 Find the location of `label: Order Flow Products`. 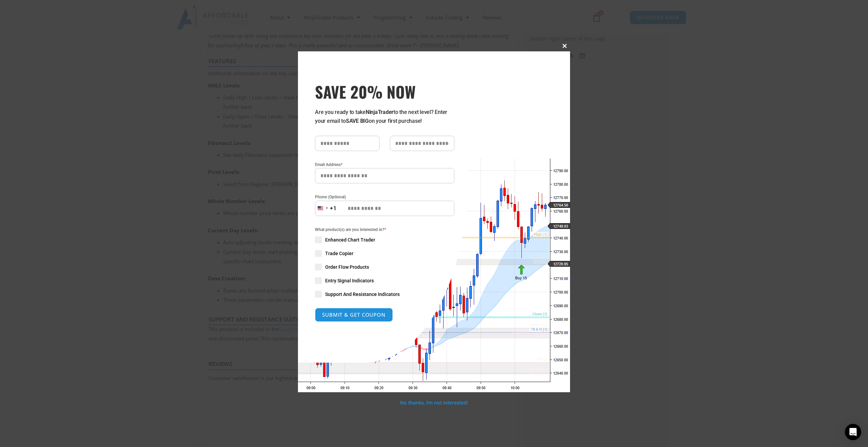

label: Order Flow Products is located at coordinates (385, 267).